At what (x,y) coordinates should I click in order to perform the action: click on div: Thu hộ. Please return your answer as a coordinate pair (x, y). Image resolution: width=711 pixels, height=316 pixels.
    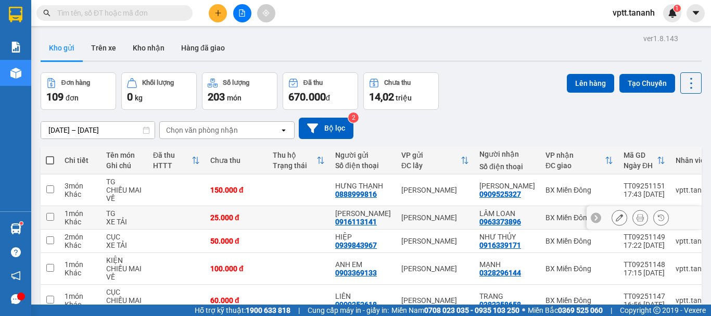
    Looking at the image, I should click on (295, 155).